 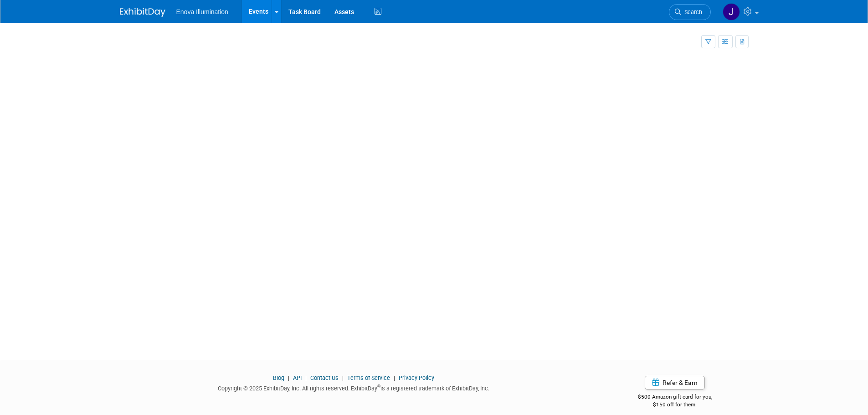 What do you see at coordinates (279, 378) in the screenshot?
I see `a: Blog` at bounding box center [279, 378].